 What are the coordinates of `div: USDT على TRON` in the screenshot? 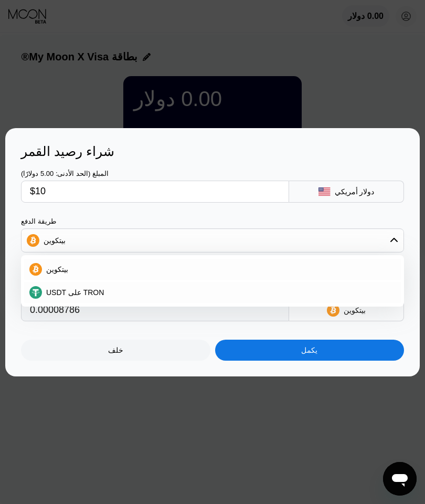 It's located at (212, 292).